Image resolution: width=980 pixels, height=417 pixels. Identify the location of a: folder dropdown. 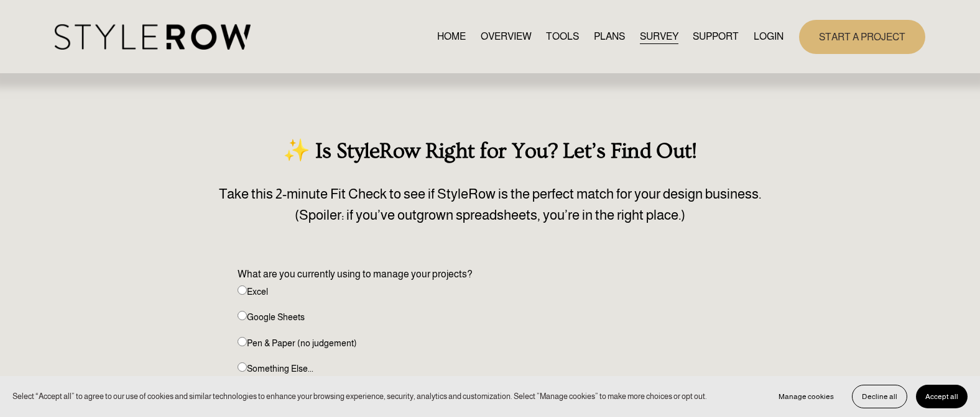
(715, 37).